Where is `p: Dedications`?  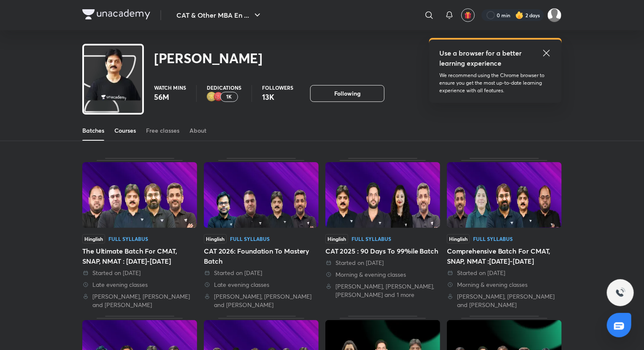 p: Dedications is located at coordinates (224, 88).